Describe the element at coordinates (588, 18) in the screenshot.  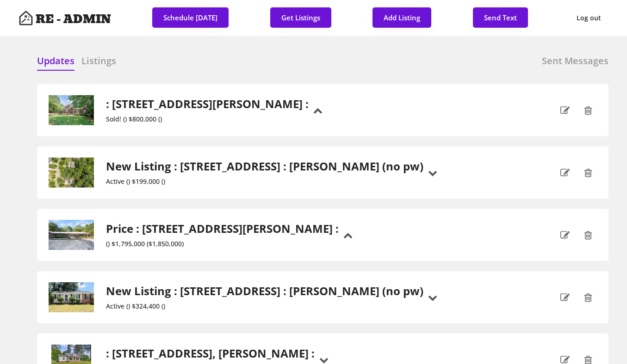
I see `button: Log out` at that location.